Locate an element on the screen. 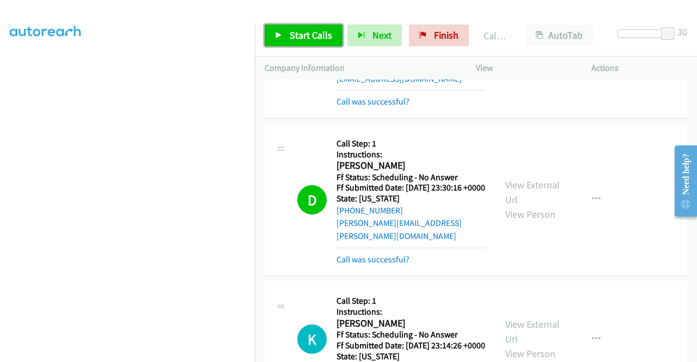 This screenshot has width=697, height=362. h1: K is located at coordinates (312, 339).